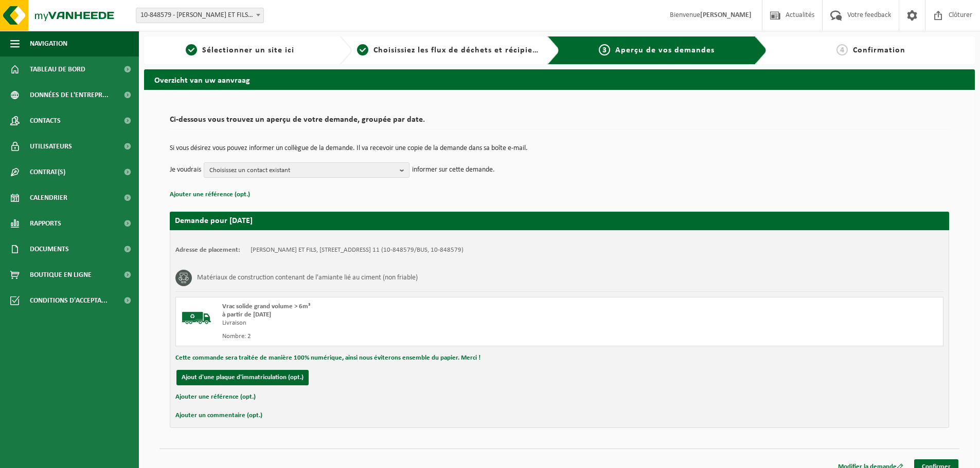  Describe the element at coordinates (362, 50) in the screenshot. I see `span: 2` at that location.